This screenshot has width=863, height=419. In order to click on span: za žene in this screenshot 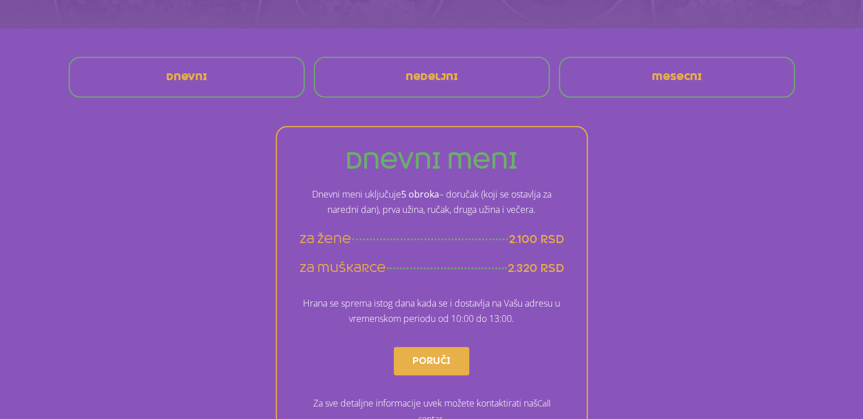, I will do `click(325, 239)`.